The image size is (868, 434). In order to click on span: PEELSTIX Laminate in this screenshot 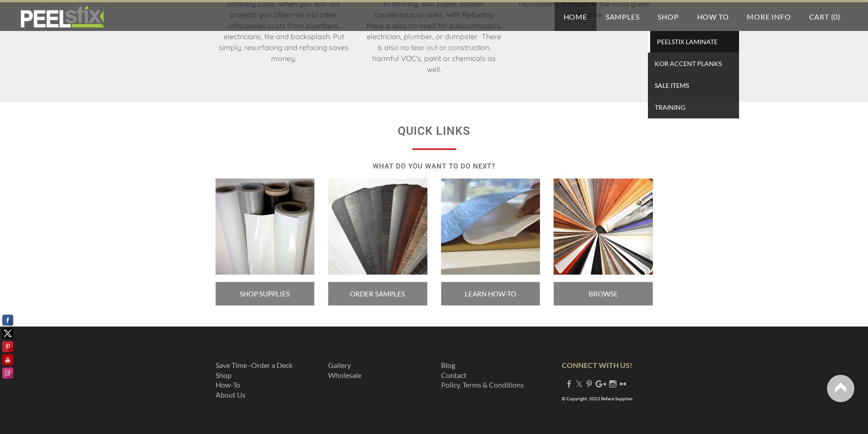, I will do `click(694, 42)`.